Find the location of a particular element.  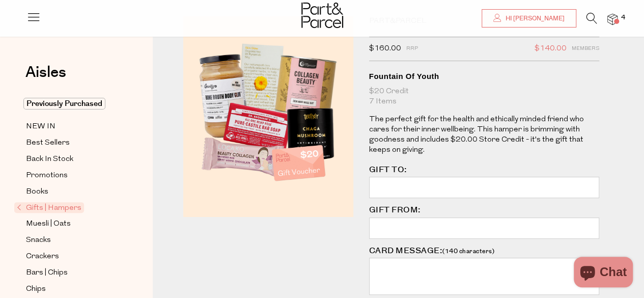

a: Snacks is located at coordinates (72, 240).